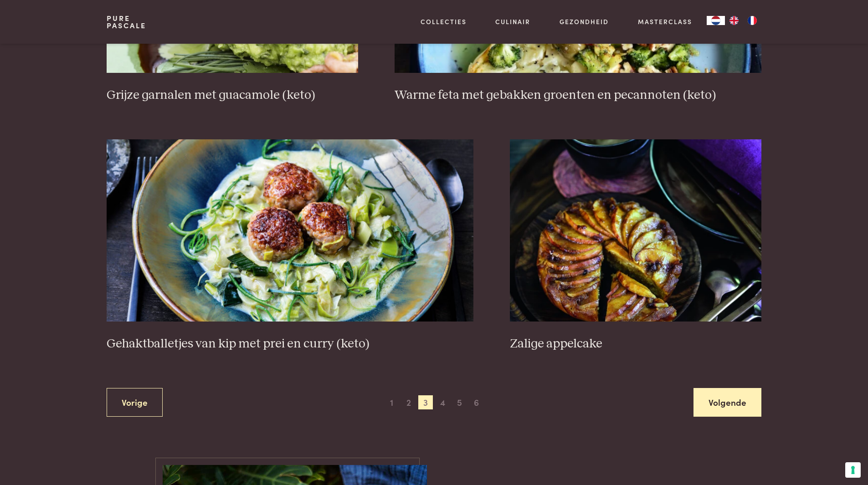  I want to click on a: PurePascale, so click(126, 22).